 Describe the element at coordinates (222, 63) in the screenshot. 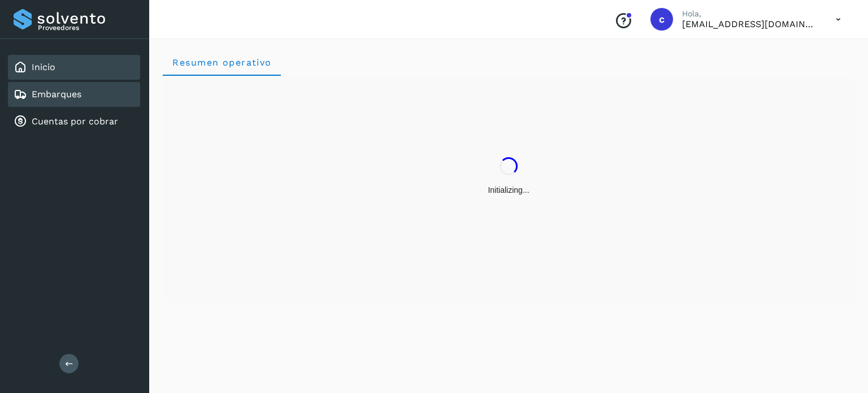

I see `span: Resumen operativo` at that location.